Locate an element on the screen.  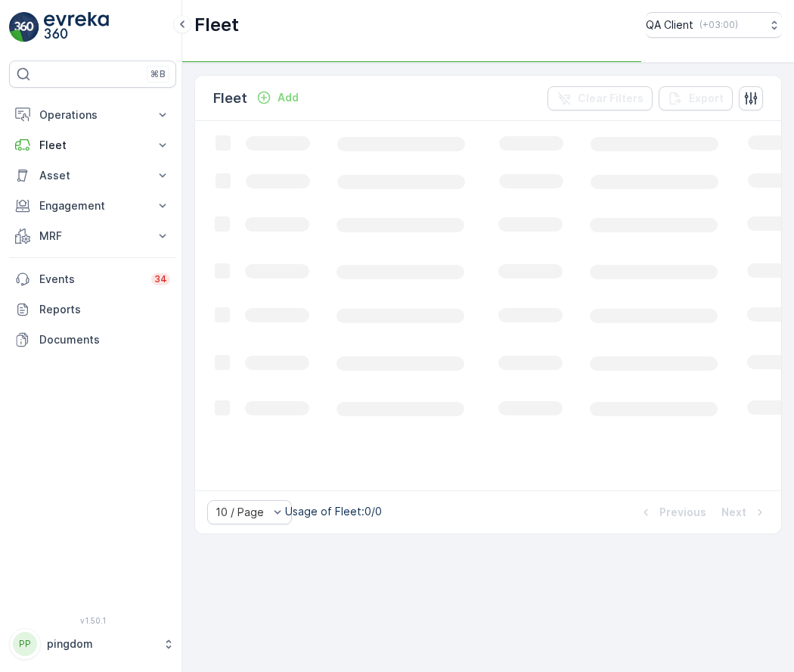
img: logo is located at coordinates (24, 28).